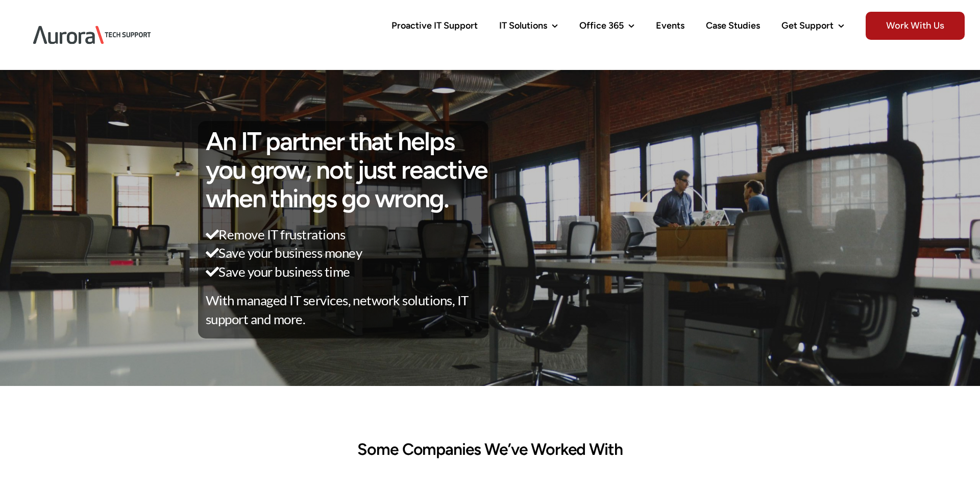  What do you see at coordinates (434, 25) in the screenshot?
I see `span: Proactive IT Support` at bounding box center [434, 25].